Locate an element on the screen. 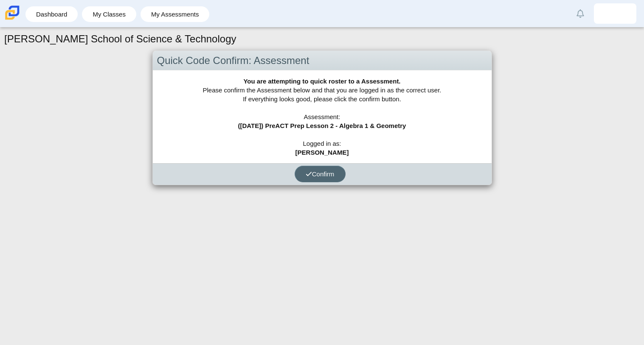 The height and width of the screenshot is (345, 644). img: kaylee.quezada.1nJL62 is located at coordinates (616, 14).